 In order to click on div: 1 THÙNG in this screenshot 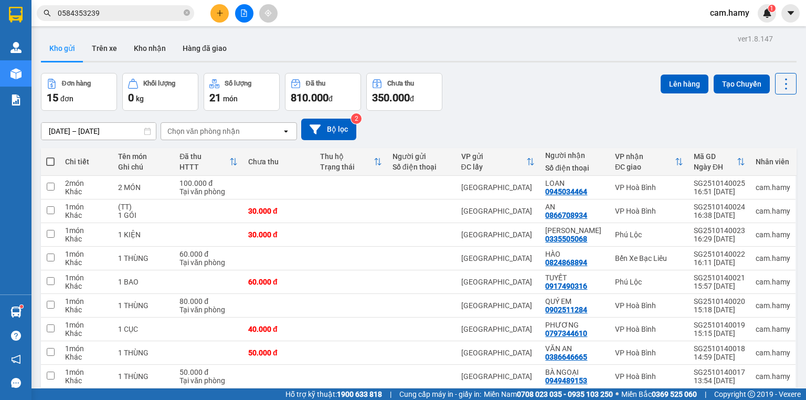, I will do `click(143, 305)`.